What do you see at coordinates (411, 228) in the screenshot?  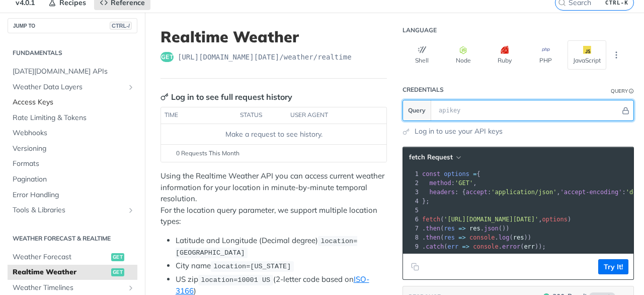 I see `div: 7` at bounding box center [411, 228].